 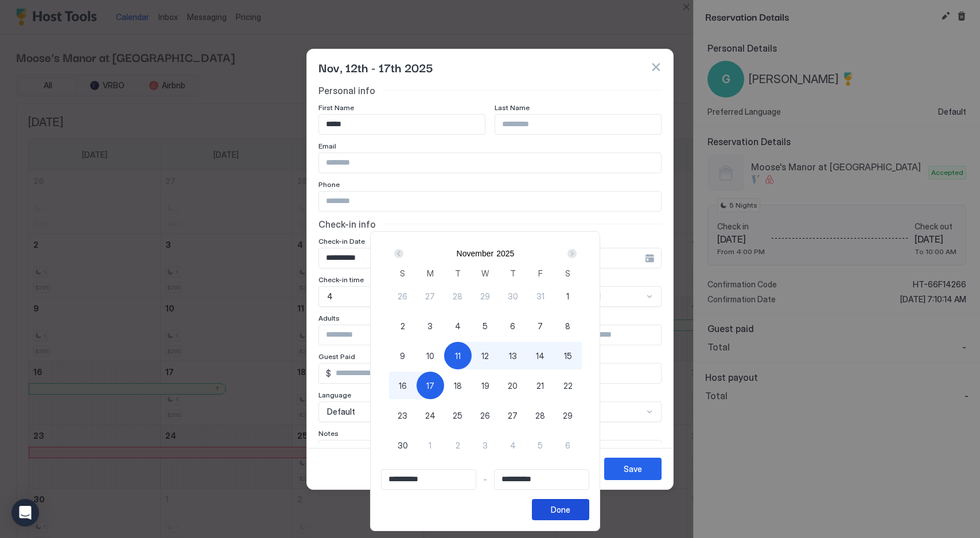 I want to click on button: 23, so click(x=403, y=415).